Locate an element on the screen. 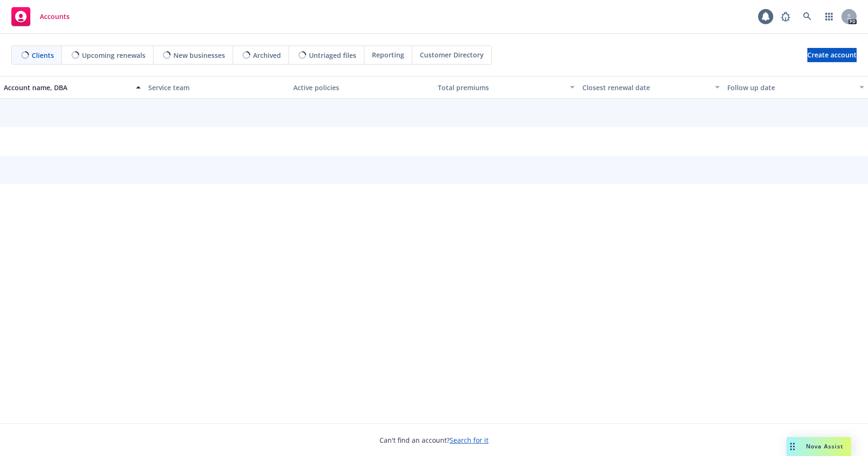 The width and height of the screenshot is (868, 456). div: Closest renewal date is located at coordinates (645, 88).